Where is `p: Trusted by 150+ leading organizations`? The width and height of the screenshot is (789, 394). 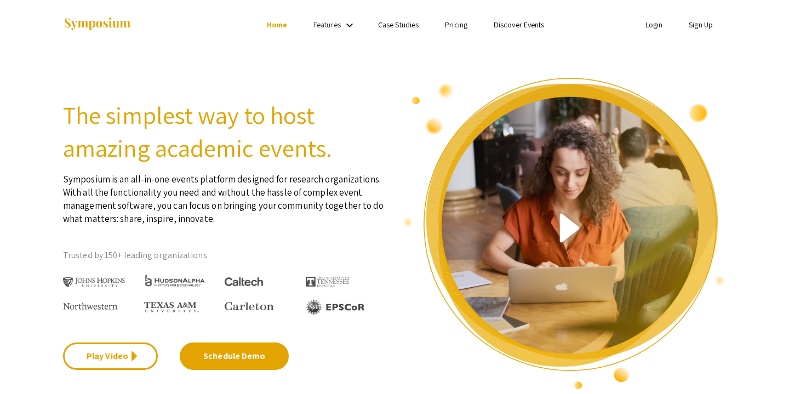 p: Trusted by 150+ leading organizations is located at coordinates (225, 255).